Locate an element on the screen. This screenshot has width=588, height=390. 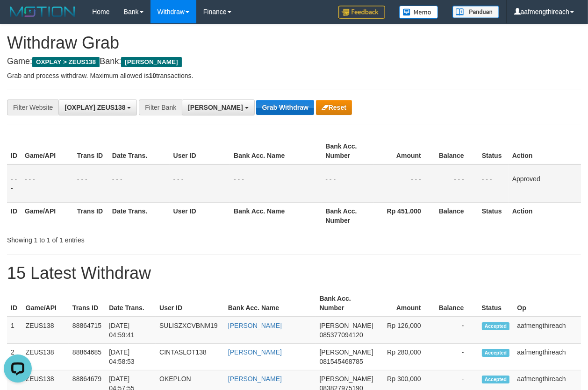
td: SULISZXCVBNM19 is located at coordinates (190, 330).